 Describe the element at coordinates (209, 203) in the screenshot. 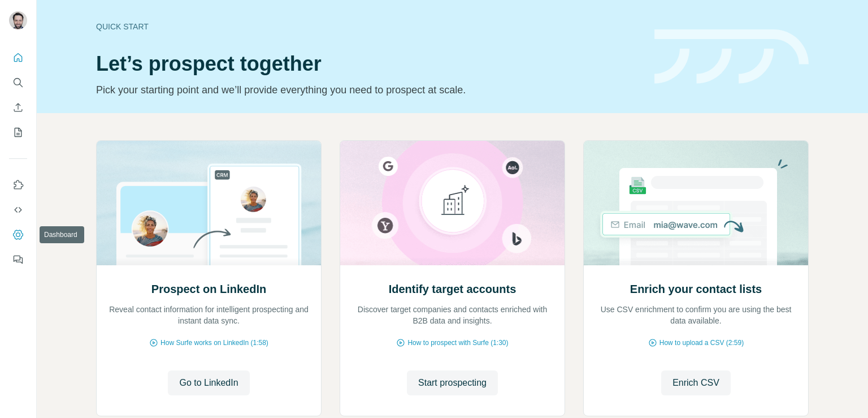

I see `img: Prospect on LinkedIn` at that location.